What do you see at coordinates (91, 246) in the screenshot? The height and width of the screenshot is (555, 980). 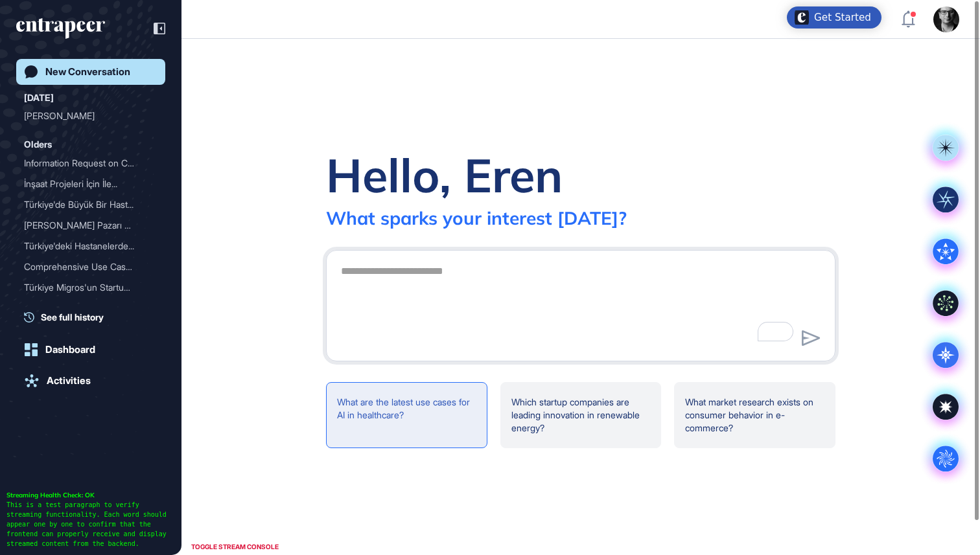 I see `div: Türkiye'deki Hastanelerde Yapay Zeka ile Dijital Dönüşüm Senaryoları ve Teknolojileri` at bounding box center [91, 246].